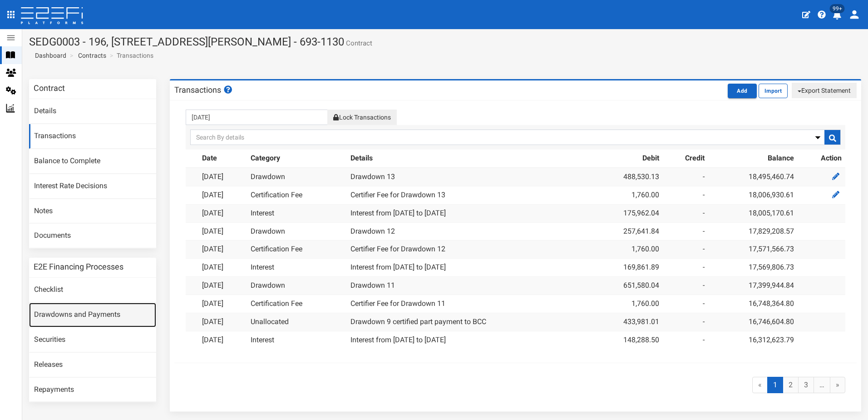 The width and height of the screenshot is (868, 420). I want to click on button: Export Statement, so click(824, 90).